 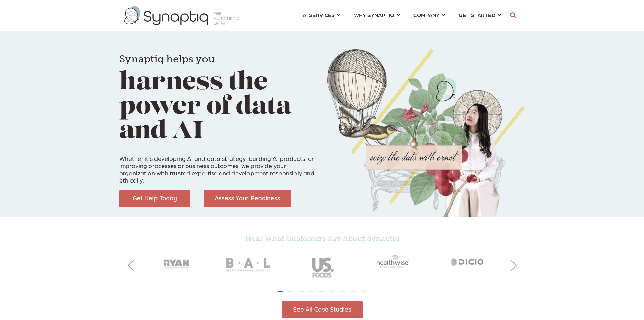 What do you see at coordinates (249, 265) in the screenshot?
I see `img: BAL_gray50` at bounding box center [249, 265].